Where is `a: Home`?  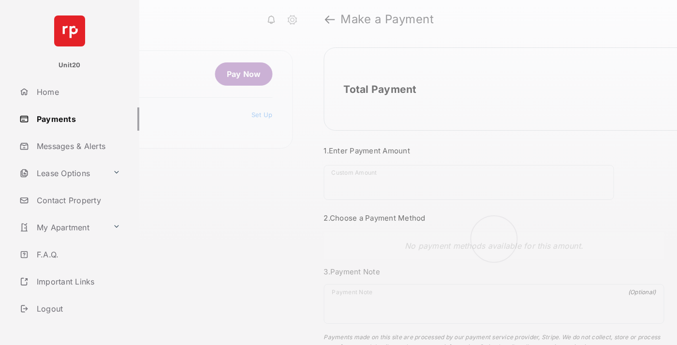 a: Home is located at coordinates (77, 92).